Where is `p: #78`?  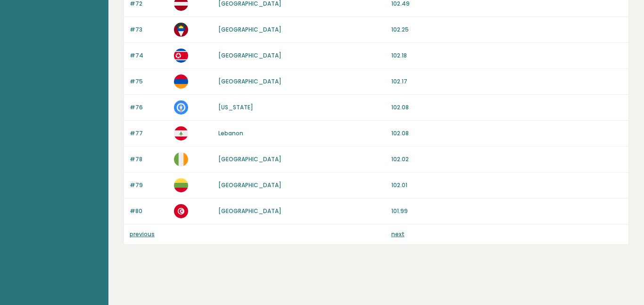
p: #78 is located at coordinates (149, 159).